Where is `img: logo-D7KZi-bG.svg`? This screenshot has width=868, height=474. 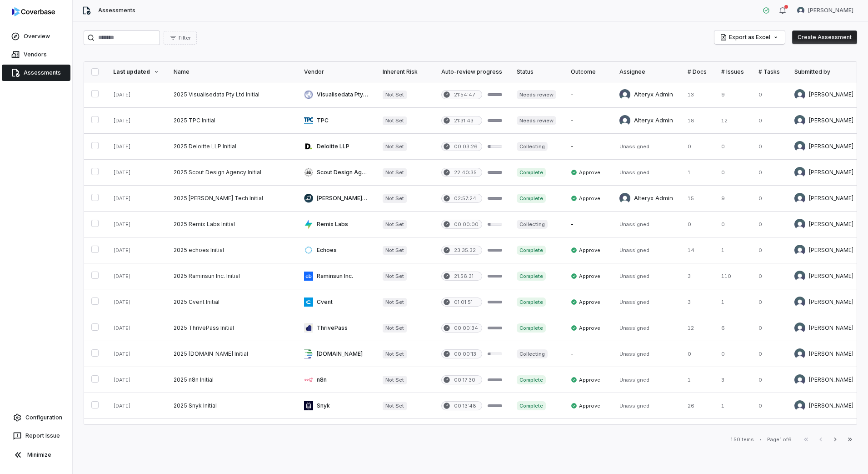 img: logo-D7KZi-bG.svg is located at coordinates (33, 12).